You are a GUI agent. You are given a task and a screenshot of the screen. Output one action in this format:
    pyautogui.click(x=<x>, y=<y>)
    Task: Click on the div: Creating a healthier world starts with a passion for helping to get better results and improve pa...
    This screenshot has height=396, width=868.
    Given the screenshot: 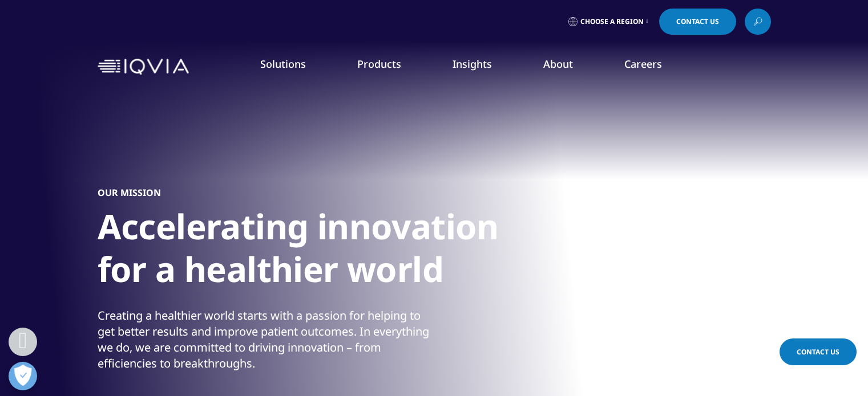 What is the action you would take?
    pyautogui.click(x=264, y=339)
    